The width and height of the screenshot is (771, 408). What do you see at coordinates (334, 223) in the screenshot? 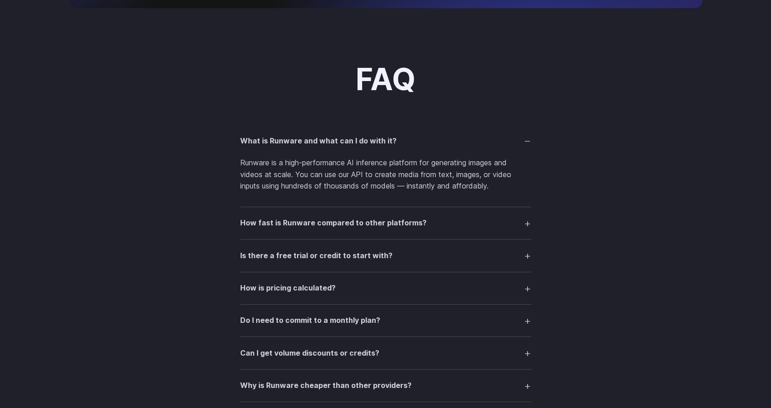
I see `h3: How fast is Runware compared to other platforms?` at bounding box center [334, 223].